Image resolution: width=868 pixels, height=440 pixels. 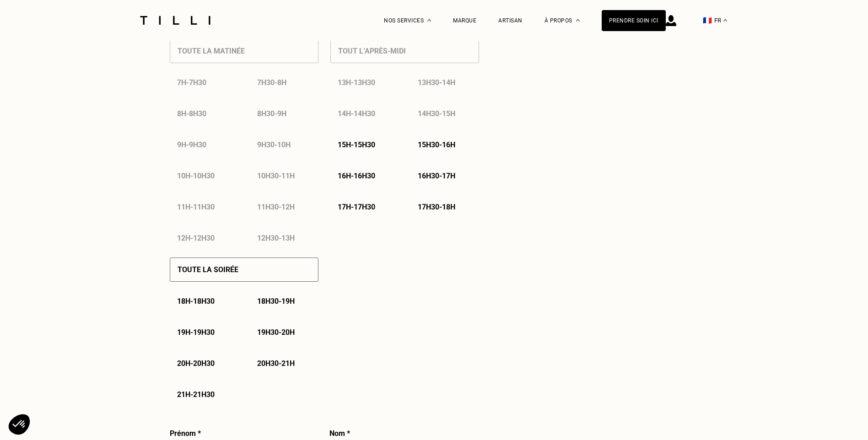 What do you see at coordinates (196, 302) in the screenshot?
I see `p: 18h - 18h30` at bounding box center [196, 302].